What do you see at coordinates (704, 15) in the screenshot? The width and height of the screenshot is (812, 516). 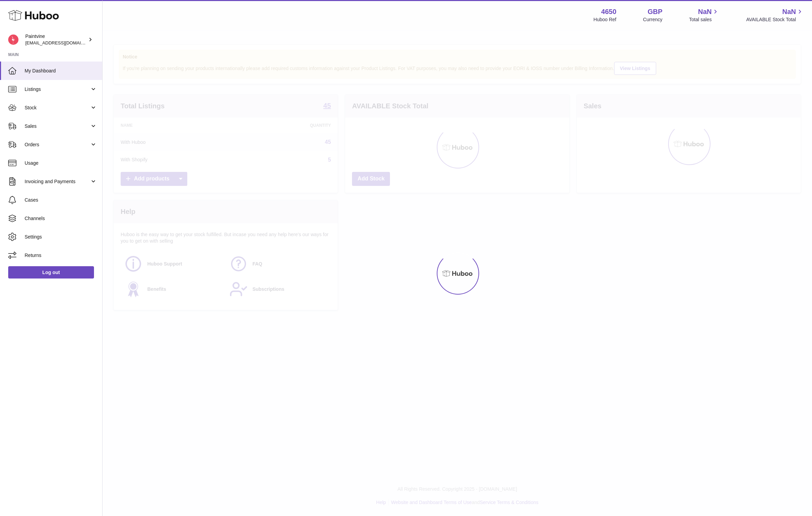 I see `a: NaN Total sales` at bounding box center [704, 15].